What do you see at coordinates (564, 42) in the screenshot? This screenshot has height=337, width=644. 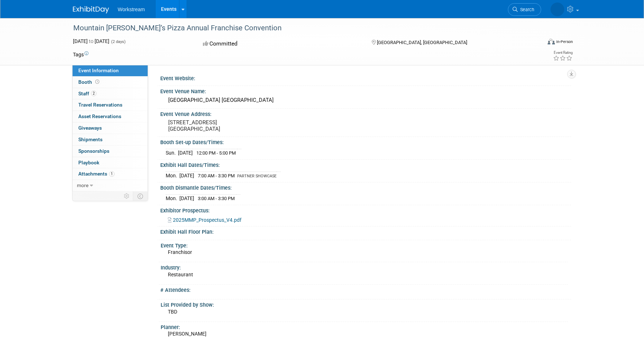 I see `div: In-Person` at bounding box center [564, 42].